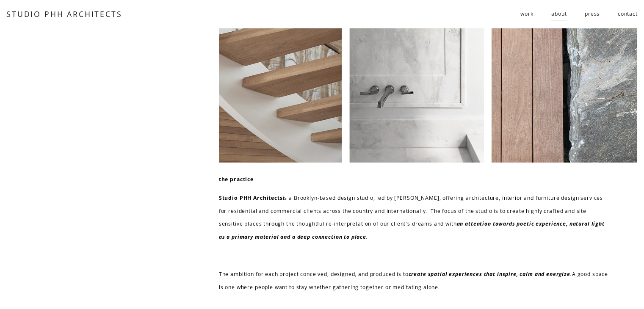  What do you see at coordinates (527, 14) in the screenshot?
I see `span: work` at bounding box center [527, 14].